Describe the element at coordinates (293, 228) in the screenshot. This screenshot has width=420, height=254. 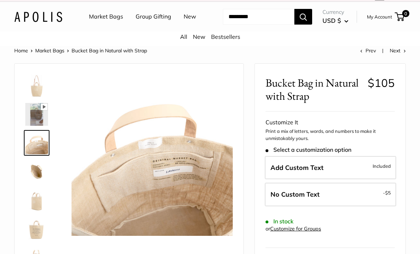
I see `div: or` at that location.